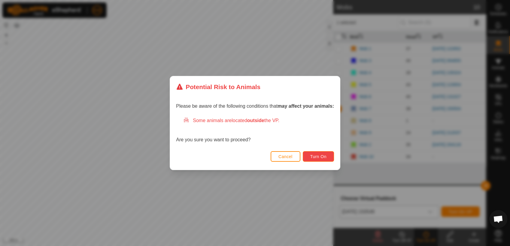  What do you see at coordinates (256, 120) in the screenshot?
I see `strong: outside` at bounding box center [256, 120].